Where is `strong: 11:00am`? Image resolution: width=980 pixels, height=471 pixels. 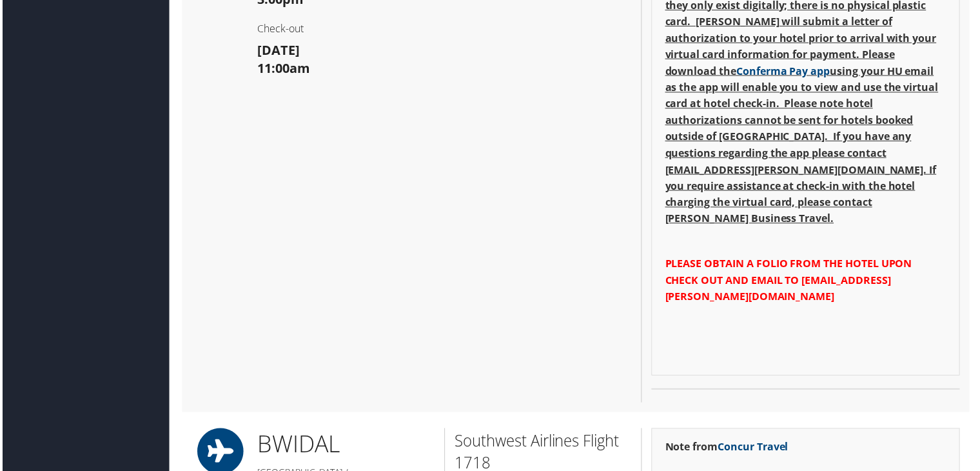
strong: 11:00am is located at coordinates (282, 68).